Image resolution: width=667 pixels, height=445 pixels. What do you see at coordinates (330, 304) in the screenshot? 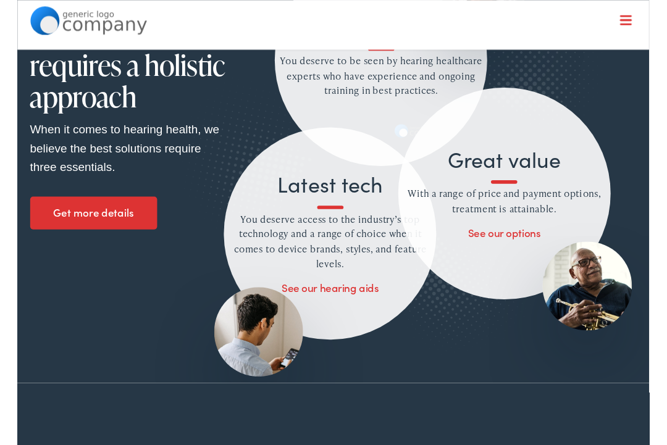
I see `a: See our hearing aids` at bounding box center [330, 304].